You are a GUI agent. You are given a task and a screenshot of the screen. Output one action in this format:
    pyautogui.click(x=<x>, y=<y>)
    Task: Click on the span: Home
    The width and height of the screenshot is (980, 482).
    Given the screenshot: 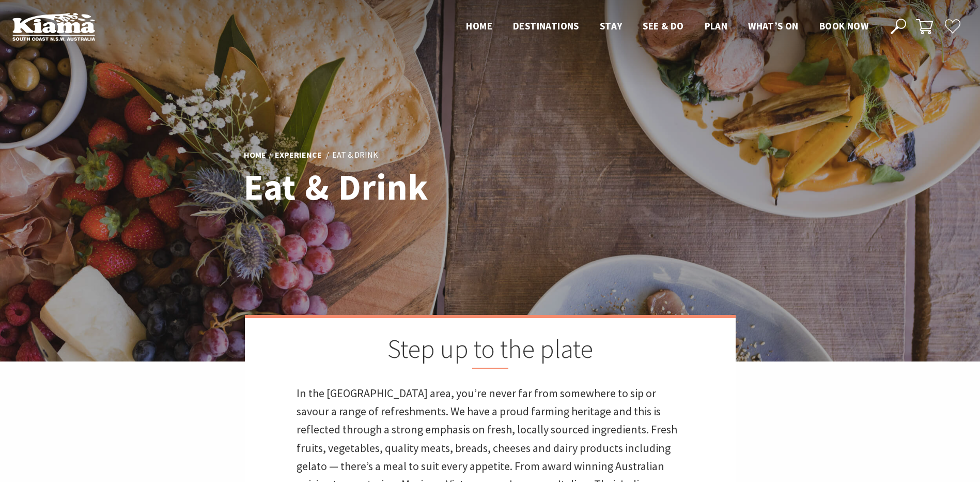 What is the action you would take?
    pyautogui.click(x=479, y=25)
    